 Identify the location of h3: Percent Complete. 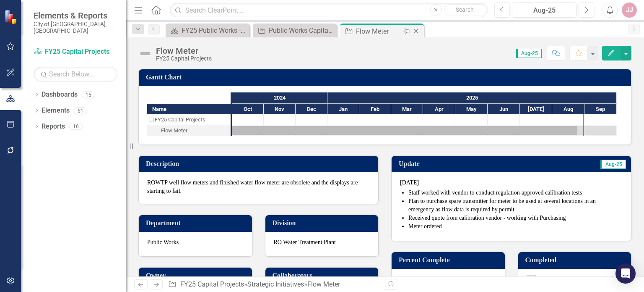
(450, 260).